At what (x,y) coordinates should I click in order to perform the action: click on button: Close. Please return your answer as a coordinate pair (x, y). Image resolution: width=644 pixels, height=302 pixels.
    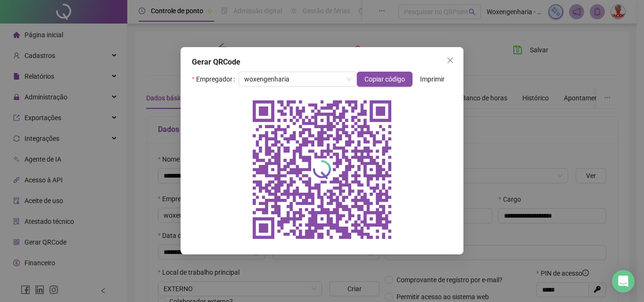
    Looking at the image, I should click on (451, 60).